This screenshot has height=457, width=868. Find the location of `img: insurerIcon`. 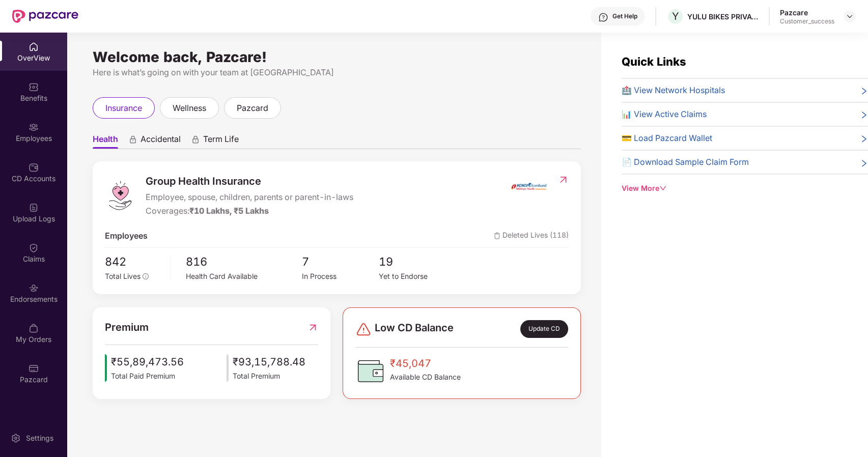

img: insurerIcon is located at coordinates (529, 186).